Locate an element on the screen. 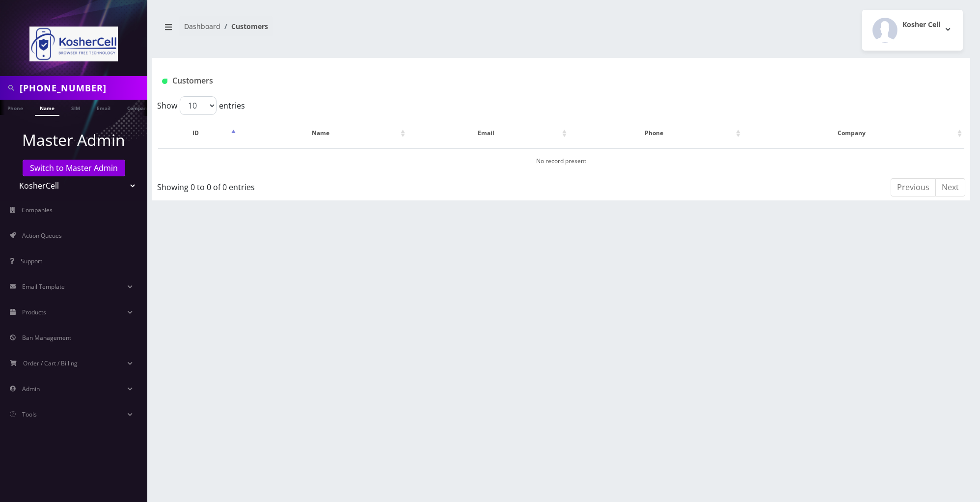 This screenshot has height=502, width=980. span: Email Template is located at coordinates (44, 287).